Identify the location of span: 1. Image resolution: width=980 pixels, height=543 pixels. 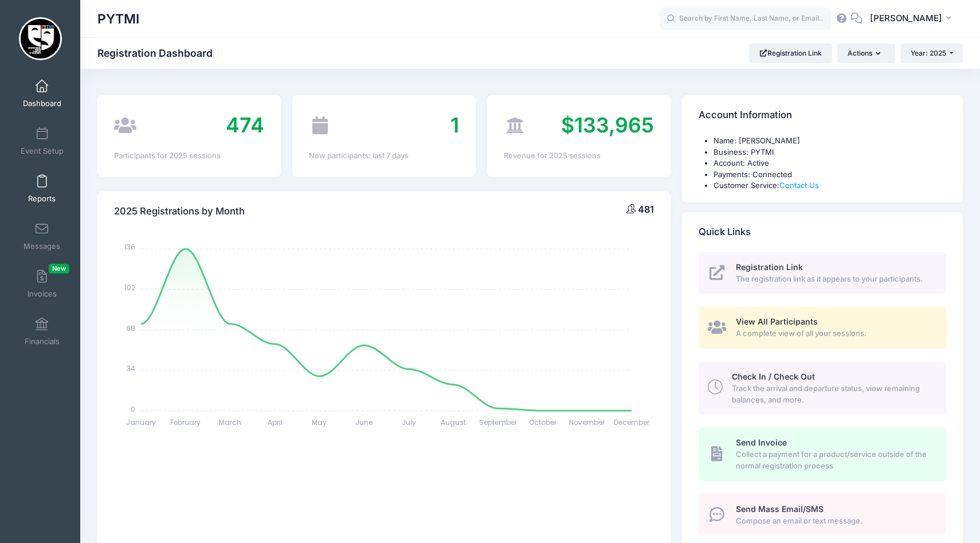
(454, 124).